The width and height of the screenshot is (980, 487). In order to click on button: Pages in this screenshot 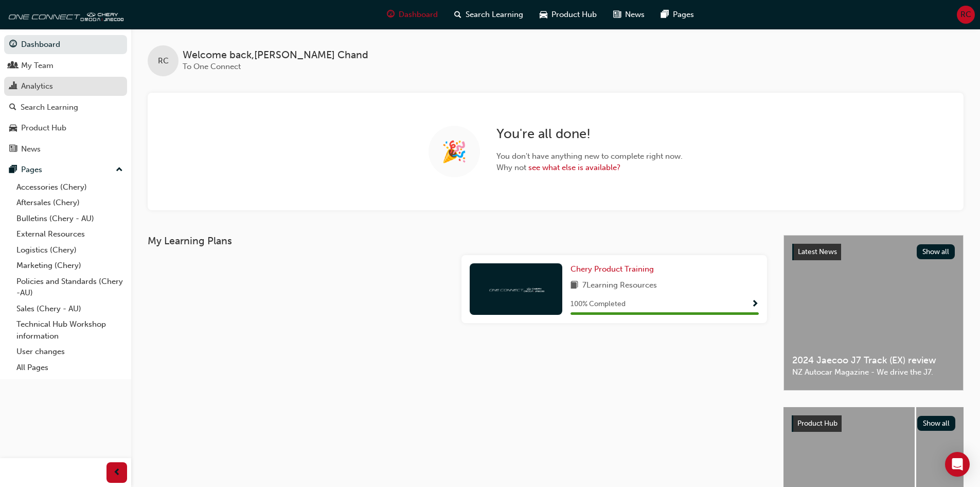, I will do `click(65, 169)`.